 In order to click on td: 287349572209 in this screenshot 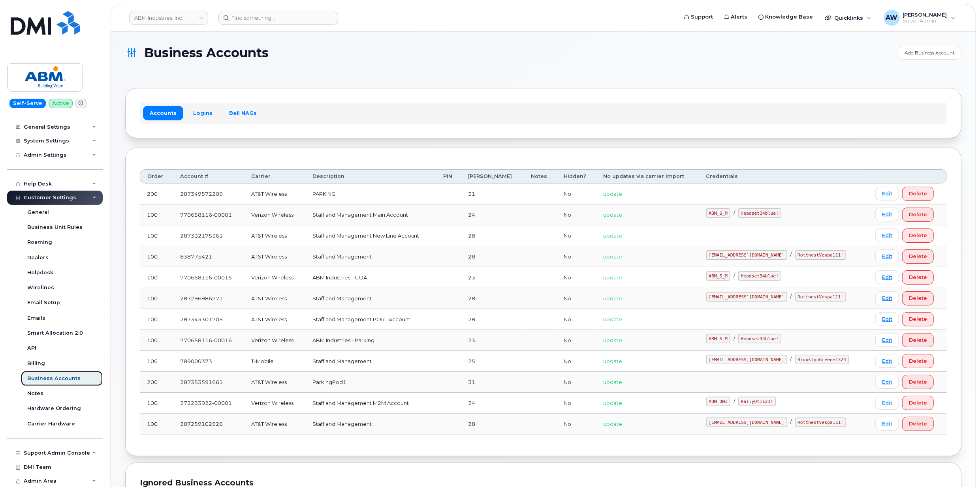, I will do `click(208, 194)`.